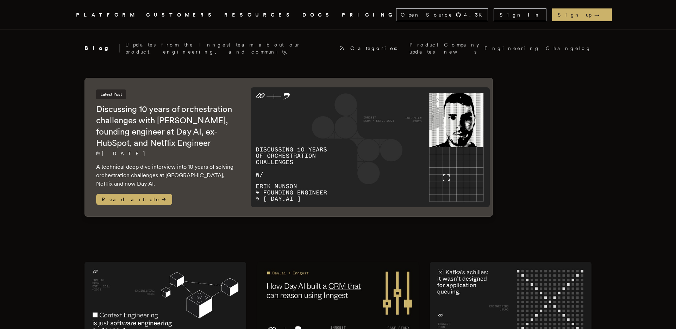 This screenshot has height=329, width=676. What do you see at coordinates (318, 15) in the screenshot?
I see `a: DOCS` at bounding box center [318, 15].